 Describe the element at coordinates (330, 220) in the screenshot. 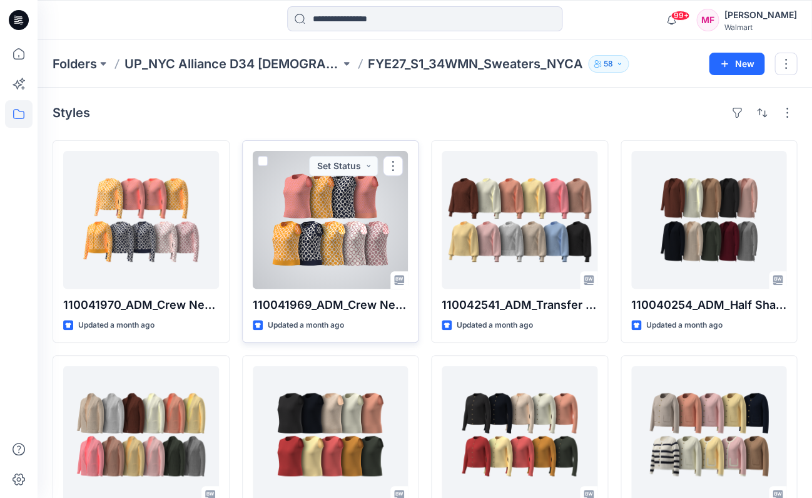

I see `a: 110041969_ADM_Crew Neck Tank` at that location.